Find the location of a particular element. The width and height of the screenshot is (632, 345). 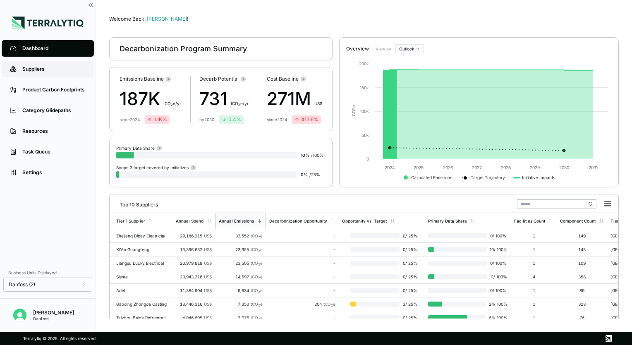

div: 7,076 is located at coordinates (240, 317).